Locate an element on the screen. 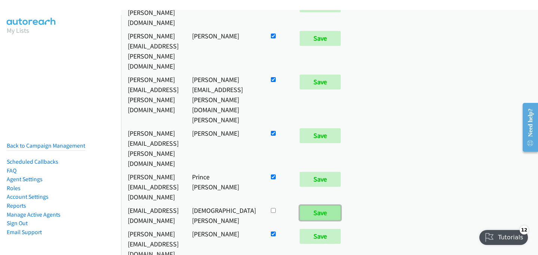 This screenshot has width=538, height=255. a: Reports is located at coordinates (16, 206).